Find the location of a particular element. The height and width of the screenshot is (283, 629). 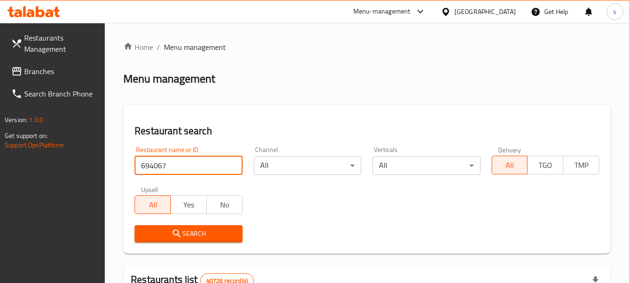

input: Search for restaurant name or ID.. is located at coordinates (188, 165).